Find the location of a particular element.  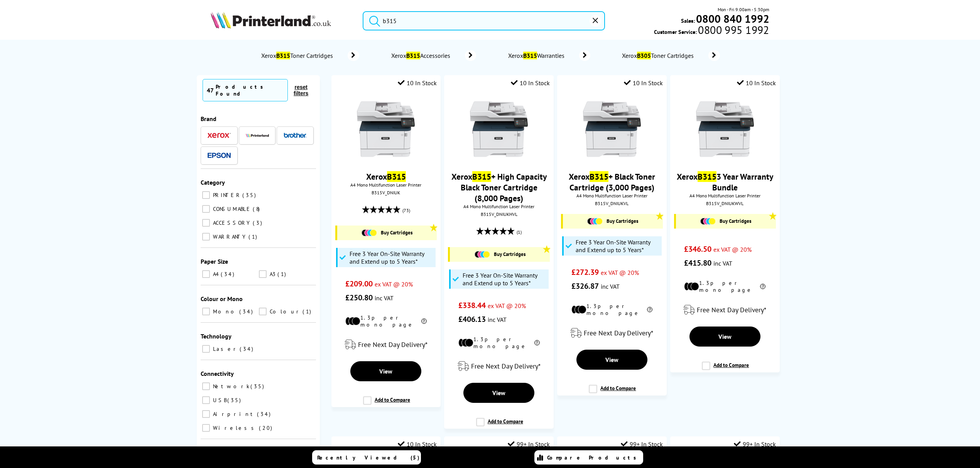

a: XeroxB315Toner Cartridges is located at coordinates (310, 56).